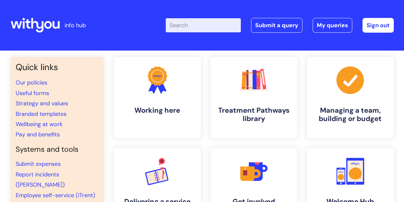  I want to click on a: Our policies, so click(31, 82).